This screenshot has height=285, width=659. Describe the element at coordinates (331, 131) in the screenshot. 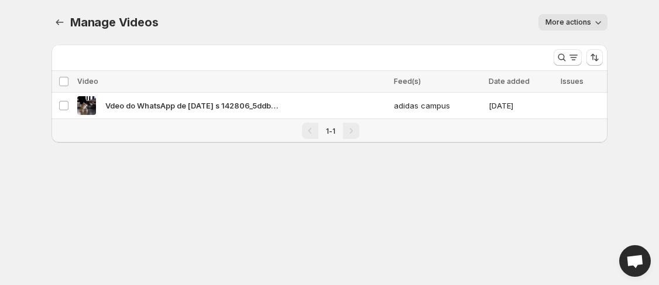

I see `span: 1-1` at that location.